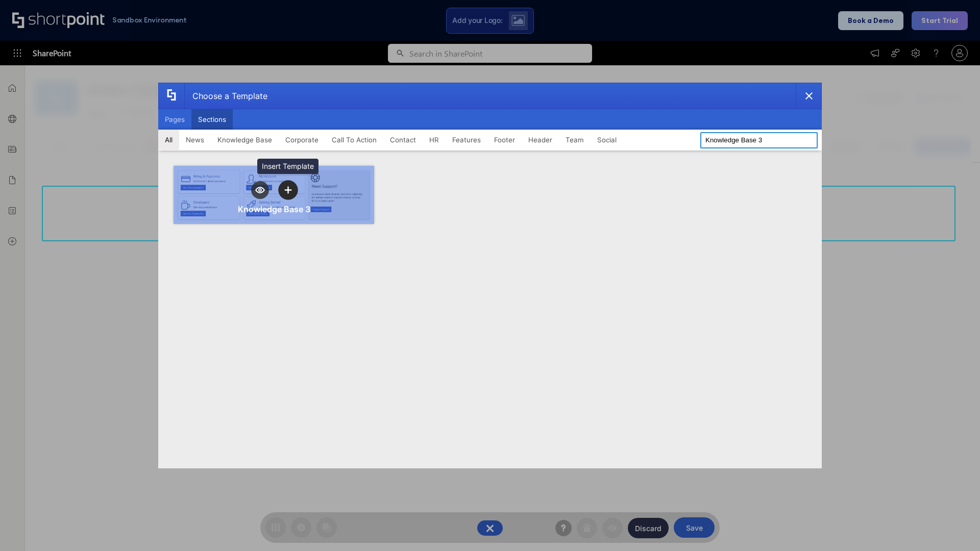 This screenshot has height=551, width=980. Describe the element at coordinates (244, 140) in the screenshot. I see `button: Knowledge Base` at that location.